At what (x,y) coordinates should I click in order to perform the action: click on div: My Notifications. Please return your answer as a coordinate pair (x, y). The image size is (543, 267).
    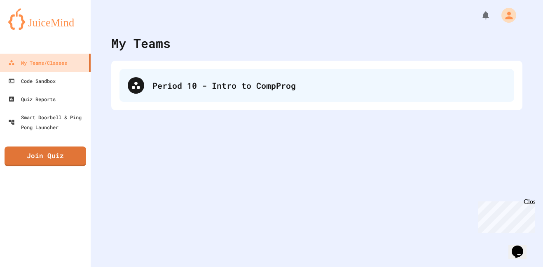
    Looking at the image, I should click on (480, 15).